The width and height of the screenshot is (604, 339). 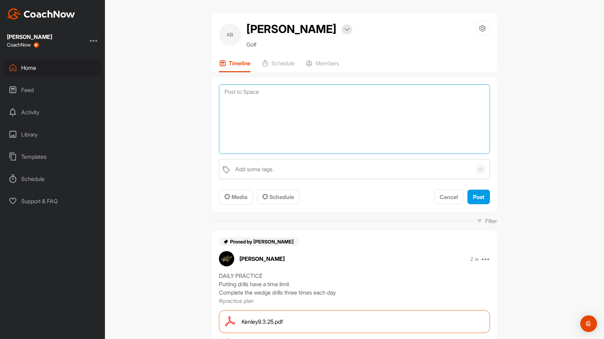 I want to click on a: Kenley9.3.25.pdf, so click(x=355, y=322).